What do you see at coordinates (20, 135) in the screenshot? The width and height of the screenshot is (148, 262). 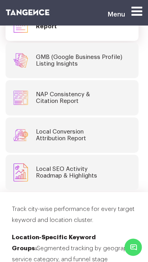 I see `img: tab-icon4.svg` at bounding box center [20, 135].